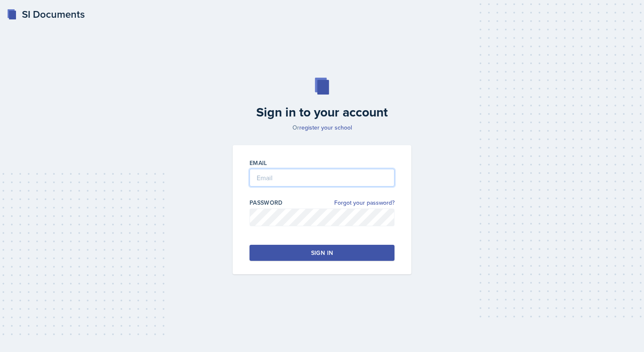 This screenshot has width=644, height=352. Describe the element at coordinates (322, 128) in the screenshot. I see `p: Or` at that location.